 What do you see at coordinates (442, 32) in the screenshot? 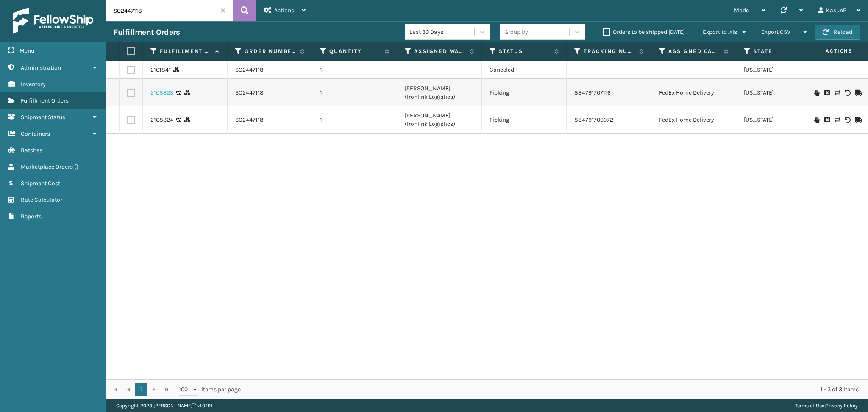
I see `div: Last 30 Days` at bounding box center [442, 32].